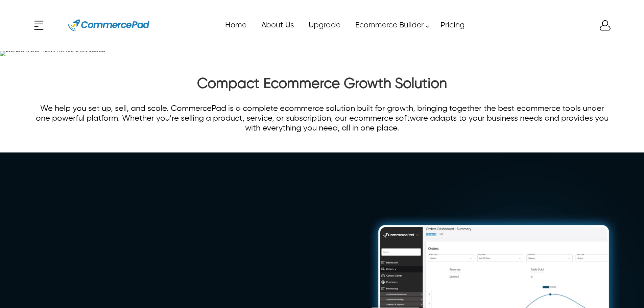 This screenshot has width=644, height=308. What do you see at coordinates (235, 25) in the screenshot?
I see `a: Home` at bounding box center [235, 25].